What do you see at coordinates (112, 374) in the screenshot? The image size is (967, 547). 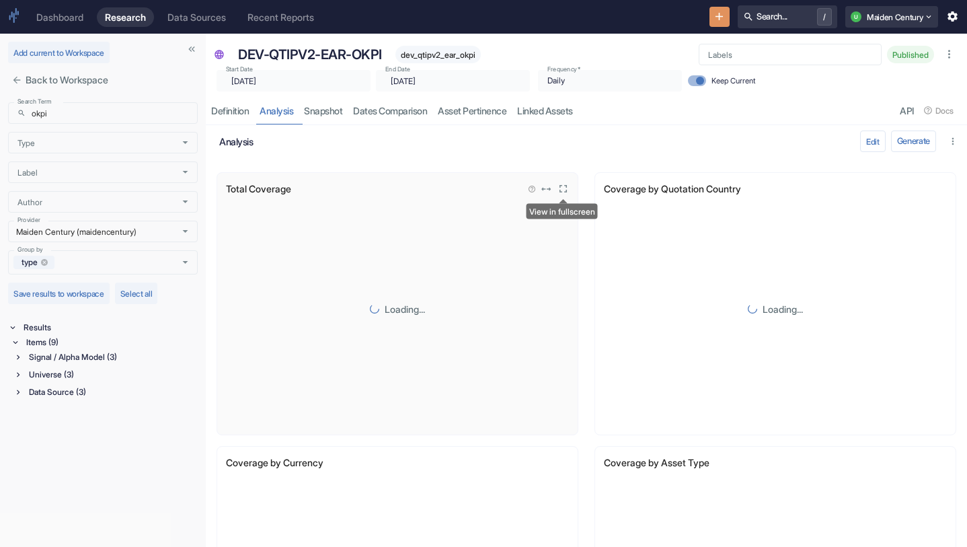 I see `div: Universe (3)` at bounding box center [112, 374].